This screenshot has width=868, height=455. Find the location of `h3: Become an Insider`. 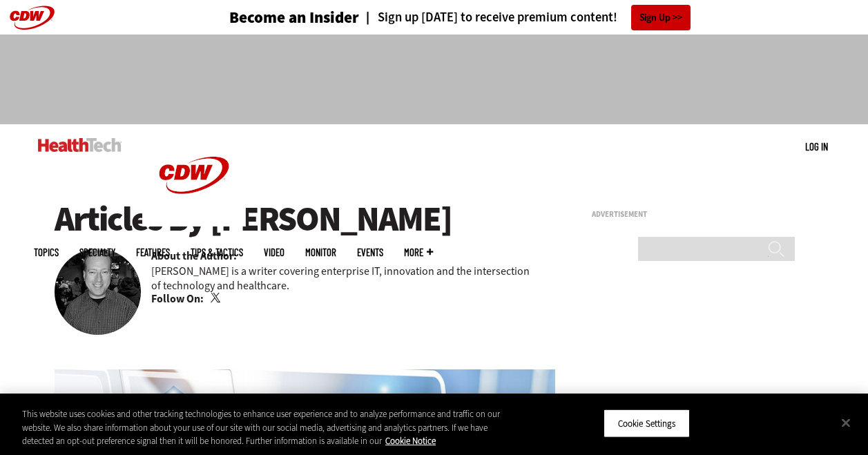

h3: Become an Insider is located at coordinates (294, 17).